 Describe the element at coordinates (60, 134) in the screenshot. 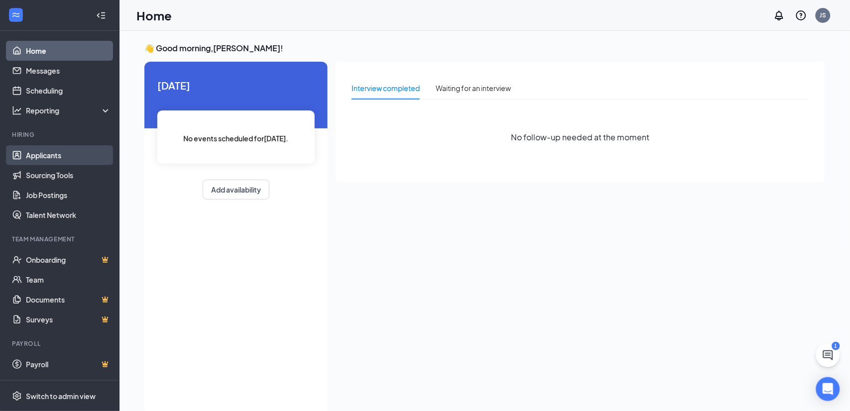

I see `div: Hiring` at that location.